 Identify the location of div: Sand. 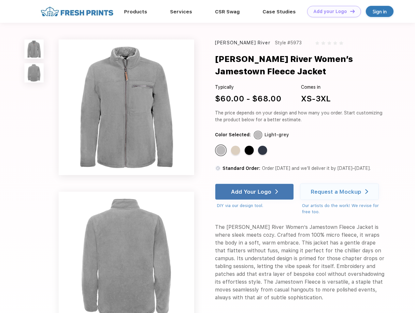
(236, 150).